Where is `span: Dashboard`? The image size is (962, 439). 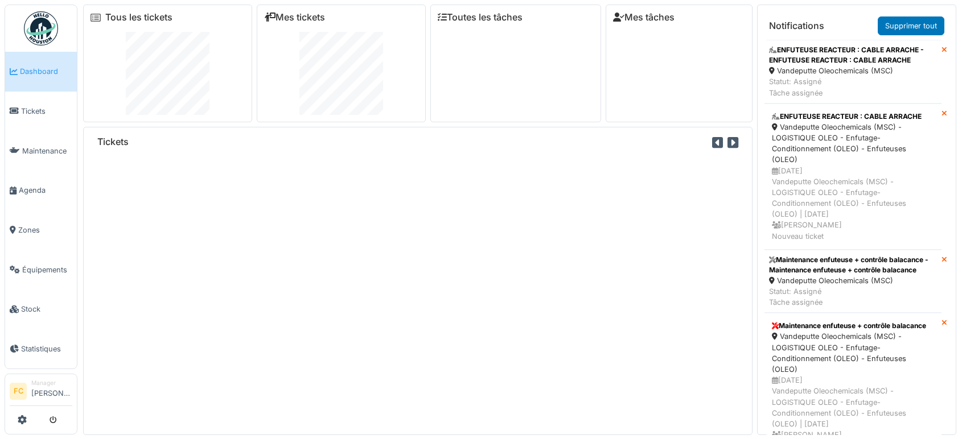 span: Dashboard is located at coordinates (46, 71).